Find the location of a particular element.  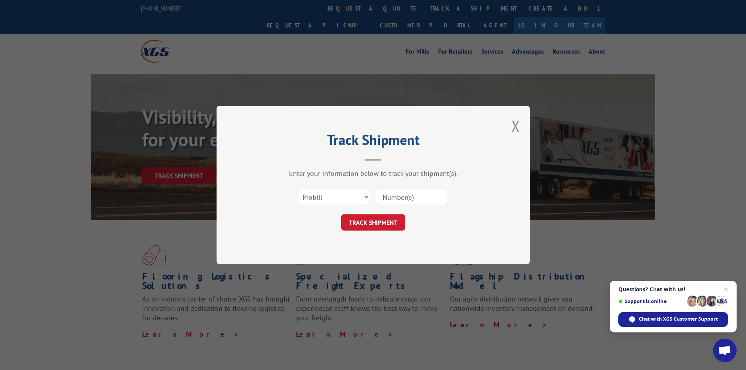

div: Chat with XGS Customer Support is located at coordinates (673, 319).